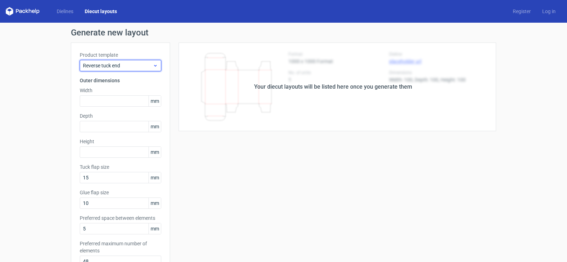  What do you see at coordinates (120, 218) in the screenshot?
I see `label: Preferred space between elements` at bounding box center [120, 218].